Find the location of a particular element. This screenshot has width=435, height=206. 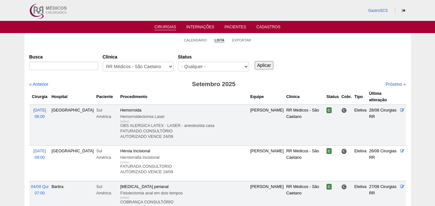

div: Herniorrafia Incisional is located at coordinates (184, 158).